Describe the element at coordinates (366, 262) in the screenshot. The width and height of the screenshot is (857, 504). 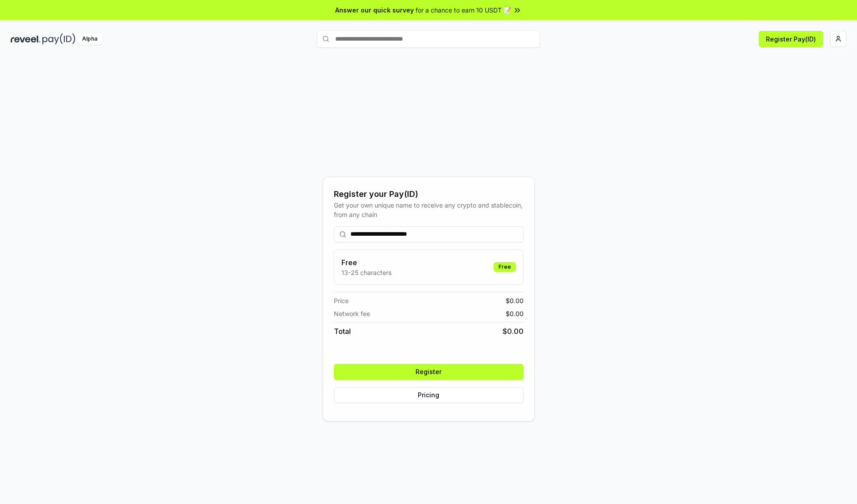
I see `h3: Free` at that location.